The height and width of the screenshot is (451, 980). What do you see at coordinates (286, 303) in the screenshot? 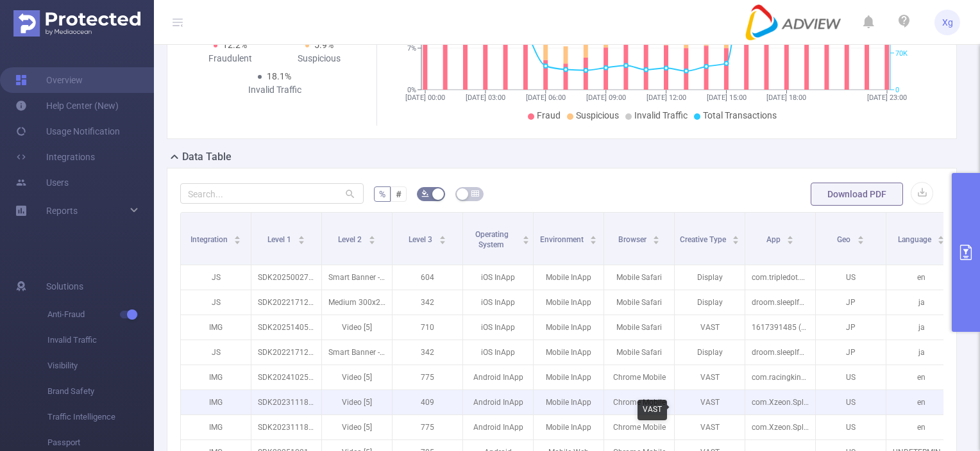
I see `p: SDK20221712050410xhhnonnqqwbv3yi` at bounding box center [286, 303].